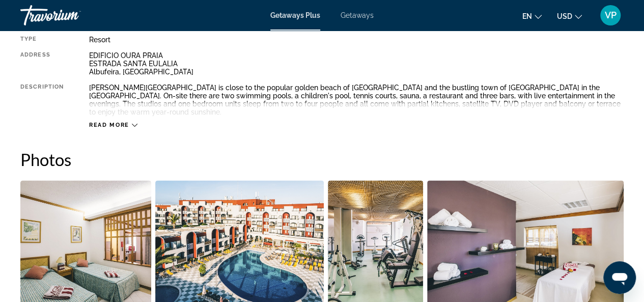  What do you see at coordinates (295, 15) in the screenshot?
I see `a: Getaways Plus` at bounding box center [295, 15].